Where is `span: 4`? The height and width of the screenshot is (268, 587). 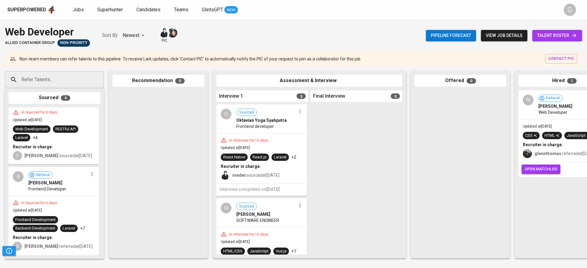 span: 4 is located at coordinates (65, 98).